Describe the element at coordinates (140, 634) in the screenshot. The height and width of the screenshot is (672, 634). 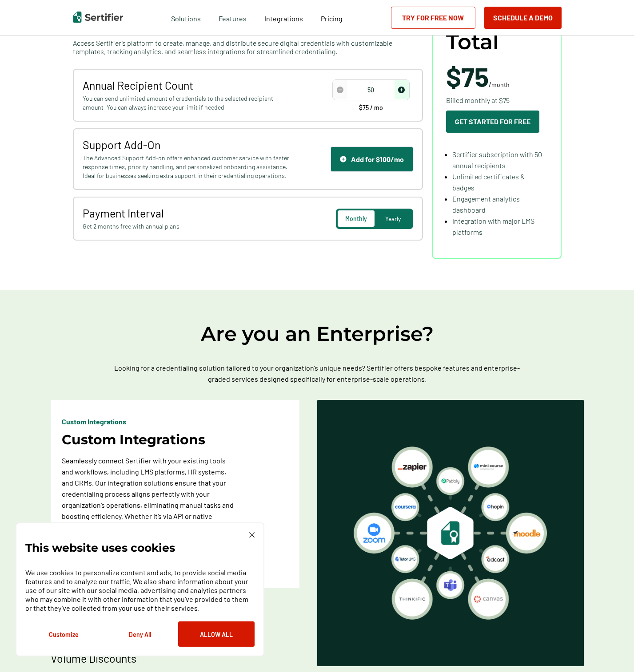
I see `button: Deny All` at that location.